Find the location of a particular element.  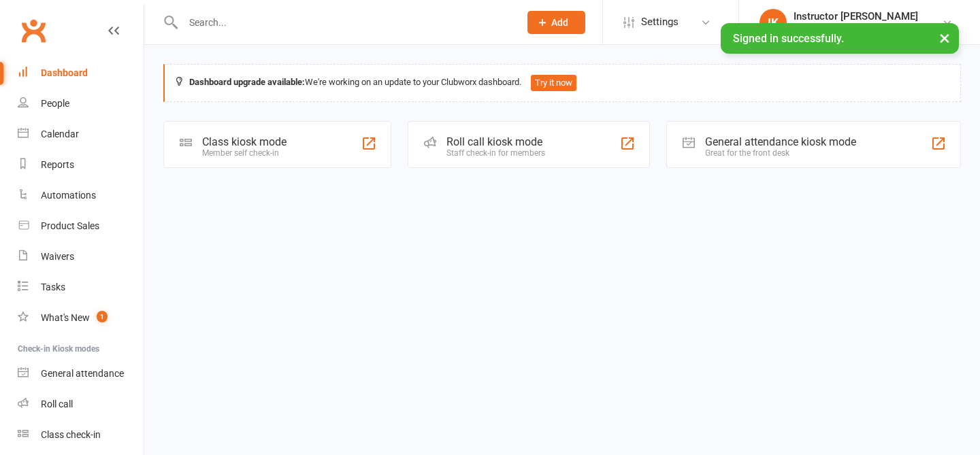

span: 1 is located at coordinates (102, 316).